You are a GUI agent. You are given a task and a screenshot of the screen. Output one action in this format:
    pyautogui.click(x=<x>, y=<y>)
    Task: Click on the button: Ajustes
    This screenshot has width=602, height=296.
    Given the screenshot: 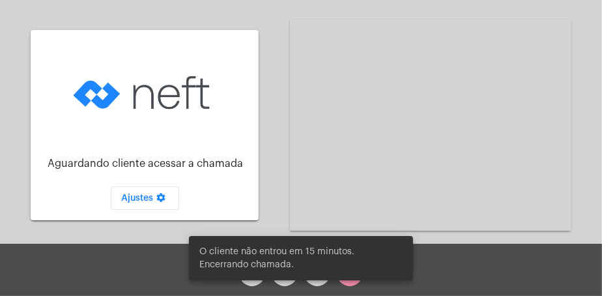 What is the action you would take?
    pyautogui.click(x=145, y=198)
    